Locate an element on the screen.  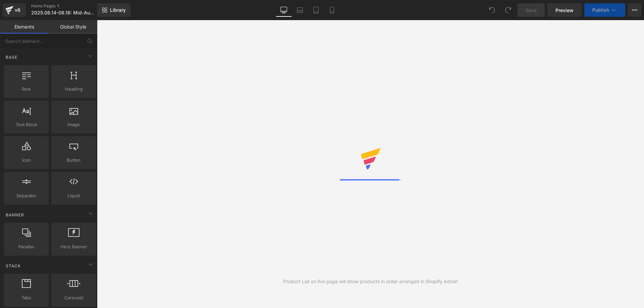
span: Heading is located at coordinates (74, 89).